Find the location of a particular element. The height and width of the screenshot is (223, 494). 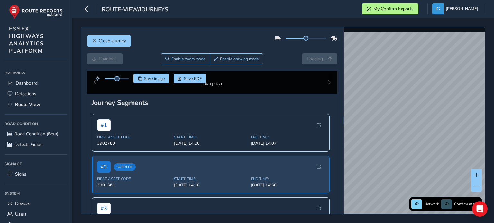

a: Signs is located at coordinates (36, 174).